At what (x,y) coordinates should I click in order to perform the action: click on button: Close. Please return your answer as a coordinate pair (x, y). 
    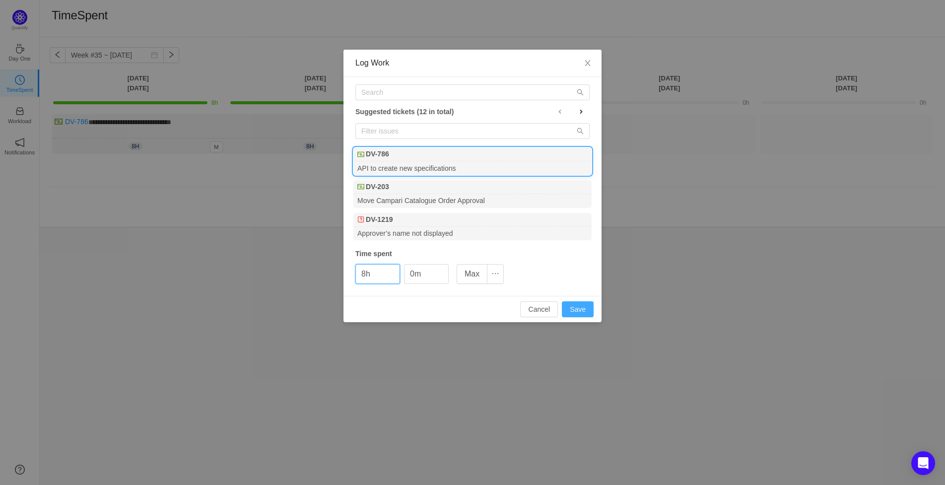
    Looking at the image, I should click on (588, 64).